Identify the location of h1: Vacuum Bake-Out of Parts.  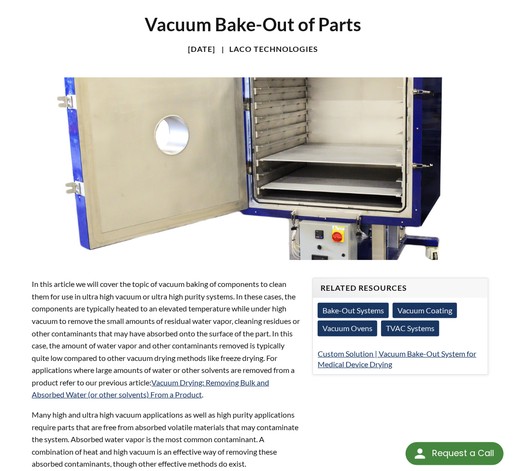
(253, 24).